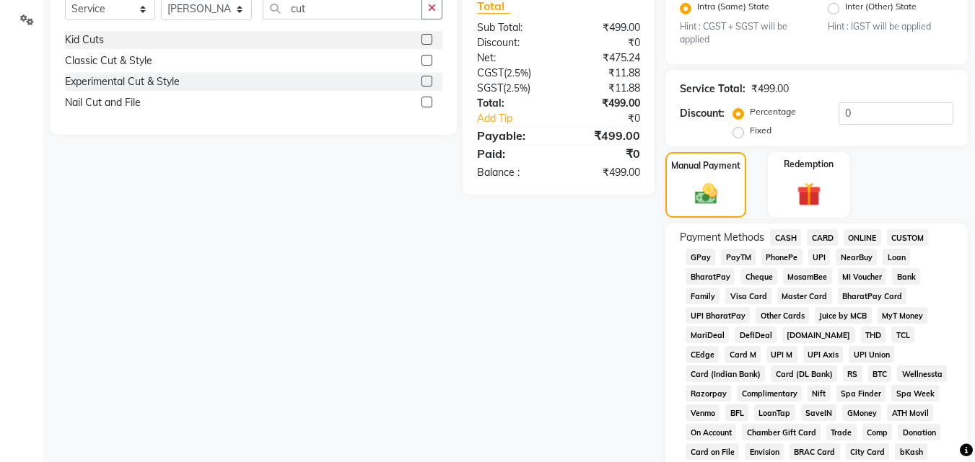 Image resolution: width=975 pixels, height=462 pixels. What do you see at coordinates (711, 432) in the screenshot?
I see `span: On Account` at bounding box center [711, 432].